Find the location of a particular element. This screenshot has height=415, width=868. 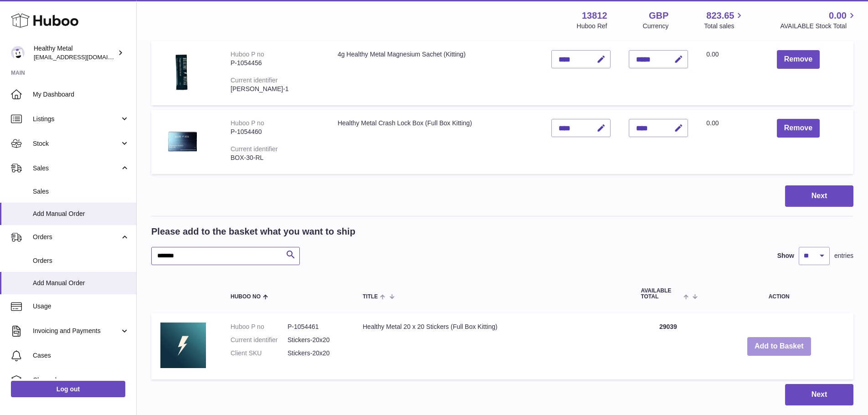

img: Healthy Metal Crash Lock Box (Full Box Kitting) is located at coordinates (183, 141).